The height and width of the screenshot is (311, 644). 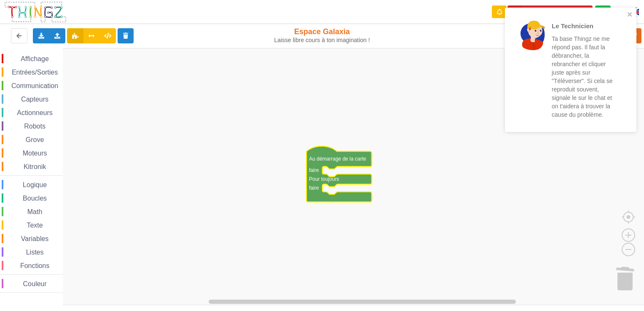 What do you see at coordinates (35, 212) in the screenshot?
I see `span: Math` at bounding box center [35, 212].